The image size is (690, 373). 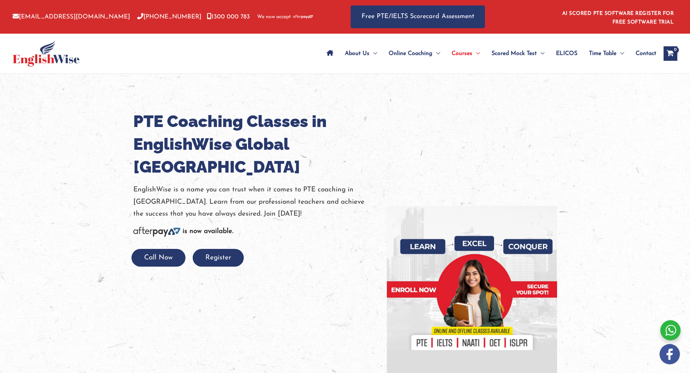 What do you see at coordinates (410, 54) in the screenshot?
I see `span: Online Coaching` at bounding box center [410, 54].